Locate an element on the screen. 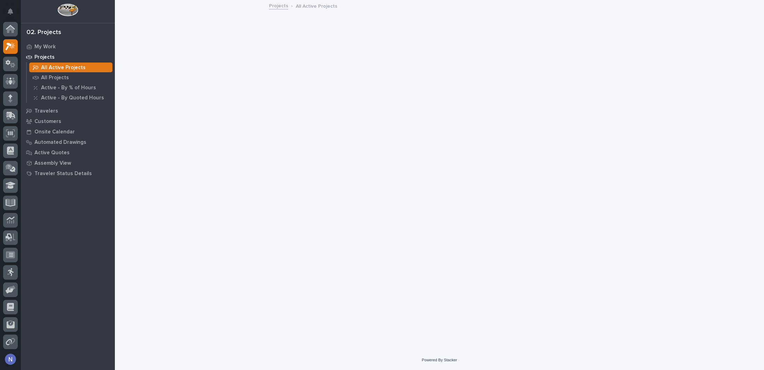 This screenshot has height=370, width=764. img: Workspace Logo is located at coordinates (67, 10).